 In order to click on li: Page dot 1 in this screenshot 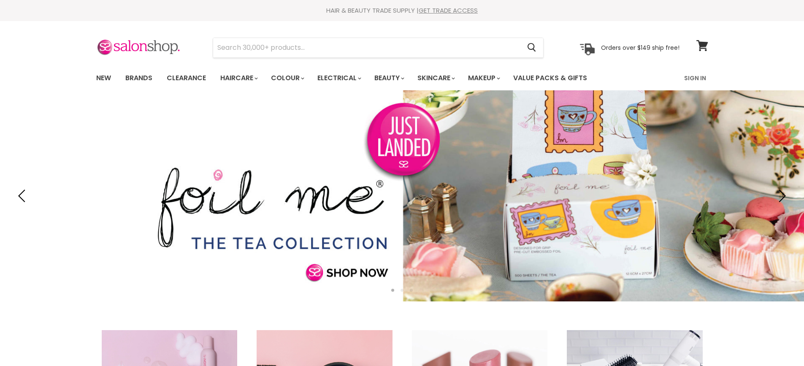, I will do `click(392, 290)`.